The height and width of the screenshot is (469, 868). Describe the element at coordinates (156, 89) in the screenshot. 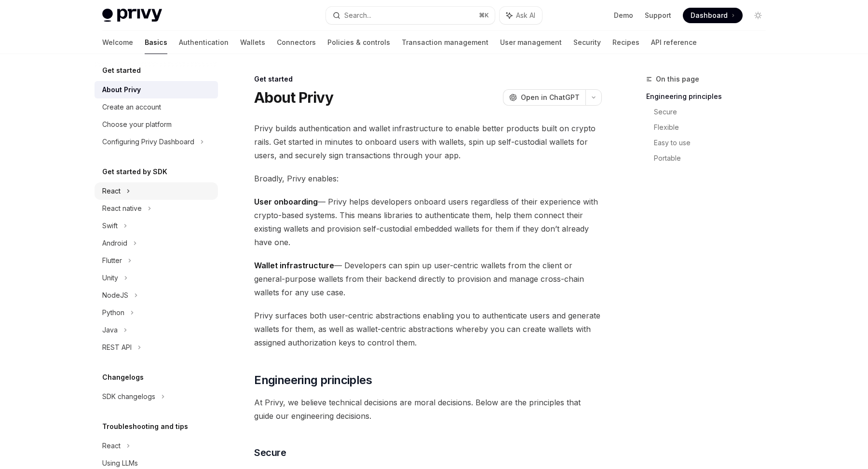

I see `a: About Privy` at that location.